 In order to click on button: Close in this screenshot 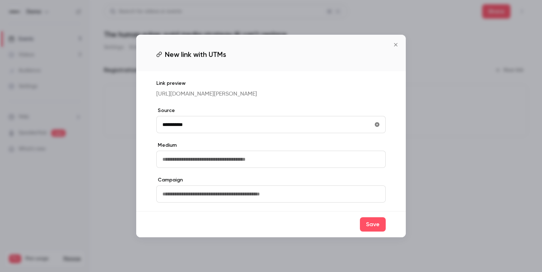, I will do `click(396, 45)`.